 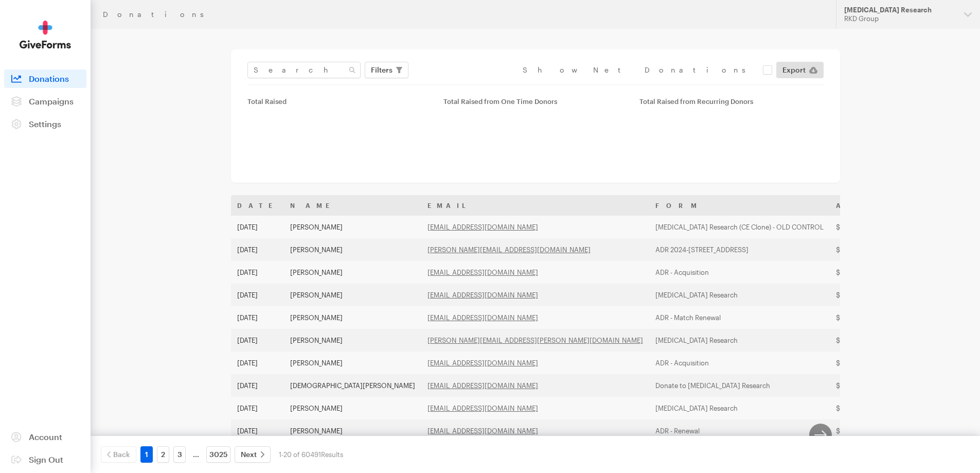 I want to click on td: $25.00, so click(x=872, y=227).